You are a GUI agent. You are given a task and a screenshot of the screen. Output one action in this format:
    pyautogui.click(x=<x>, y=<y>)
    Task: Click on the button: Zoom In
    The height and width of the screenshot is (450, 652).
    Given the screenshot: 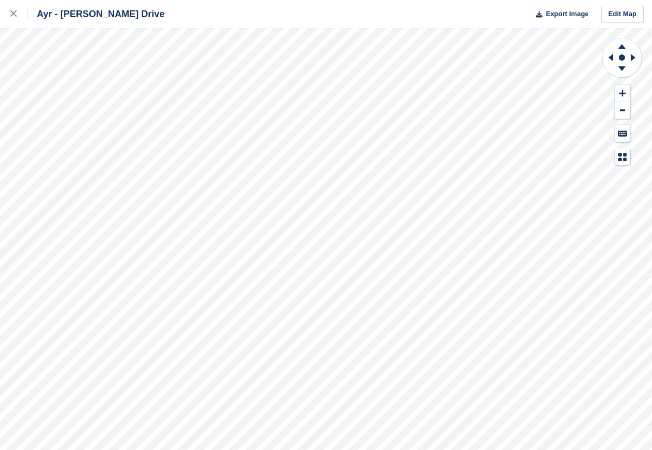 What is the action you would take?
    pyautogui.click(x=623, y=93)
    